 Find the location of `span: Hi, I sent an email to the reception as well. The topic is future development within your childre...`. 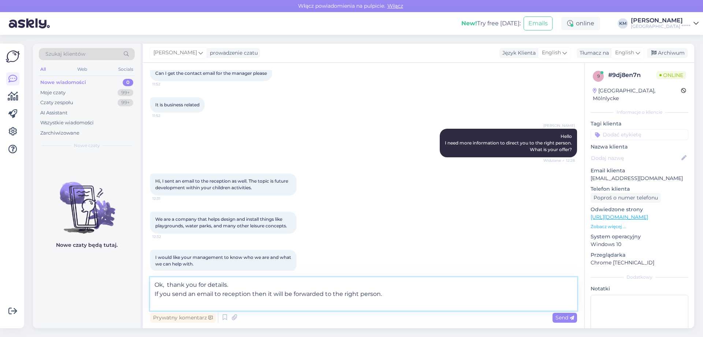

span: Hi, I sent an email to the reception as well. The topic is future development within your childre... is located at coordinates (222, 184).